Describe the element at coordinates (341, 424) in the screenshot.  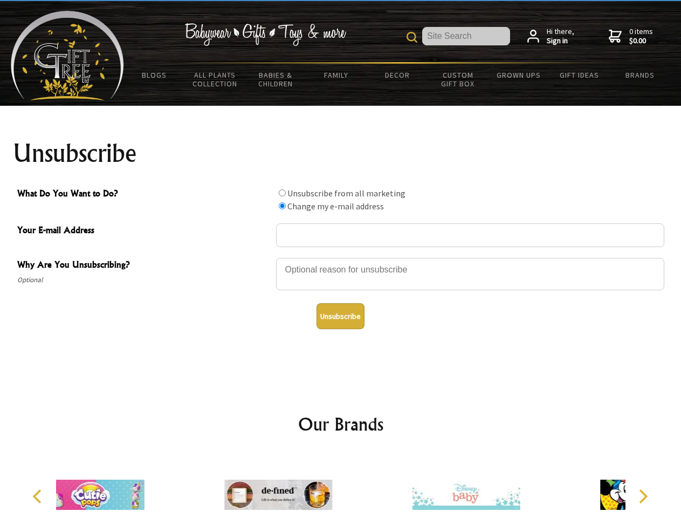
I see `h2: Our Brands` at that location.